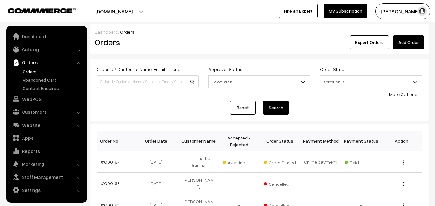  Describe the element at coordinates (53, 88) in the screenshot. I see `a: Contact Enquires` at that location.